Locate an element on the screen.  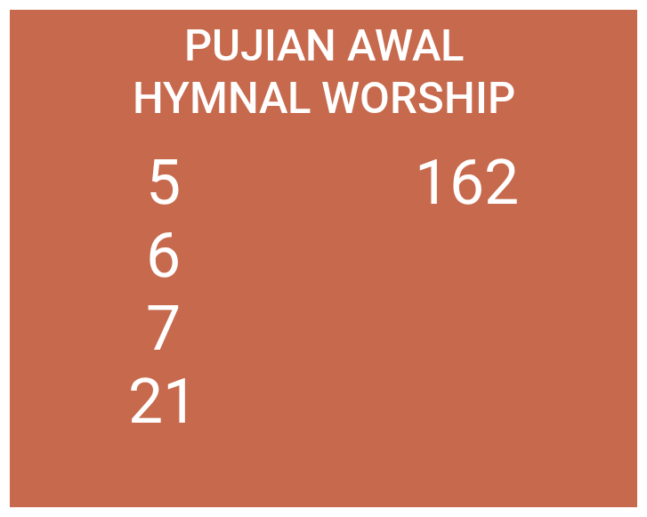
li: 5 is located at coordinates (163, 182).